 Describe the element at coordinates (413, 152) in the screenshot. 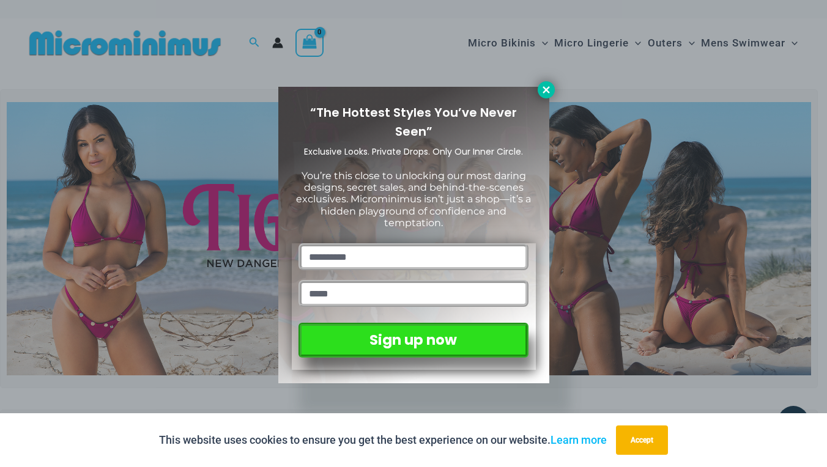

I see `span: Exclusive Looks. Private Drops. Only Our Inner Circle.` at that location.